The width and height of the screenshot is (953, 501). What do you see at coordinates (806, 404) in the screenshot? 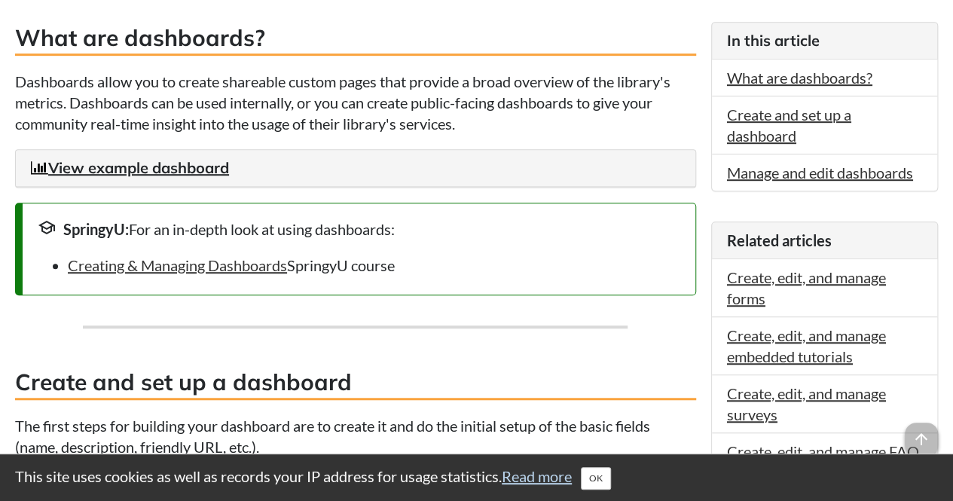
I see `a: Create, edit, and manage surveys` at bounding box center [806, 404].